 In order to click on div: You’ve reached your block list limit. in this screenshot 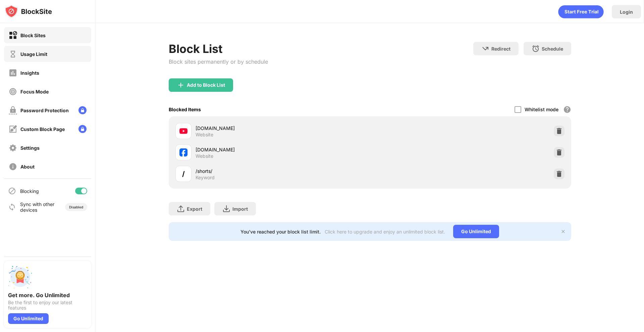, I will do `click(280, 231)`.